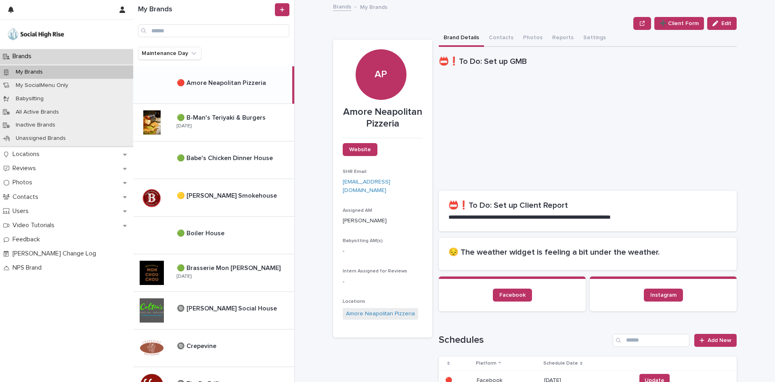 The width and height of the screenshot is (775, 382). What do you see at coordinates (23, 56) in the screenshot?
I see `p: Brands` at bounding box center [23, 56].